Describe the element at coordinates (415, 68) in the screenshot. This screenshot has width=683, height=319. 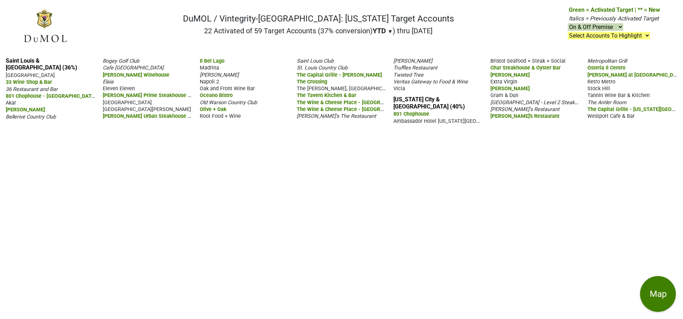
I see `span: Truffles Restaurant` at that location.